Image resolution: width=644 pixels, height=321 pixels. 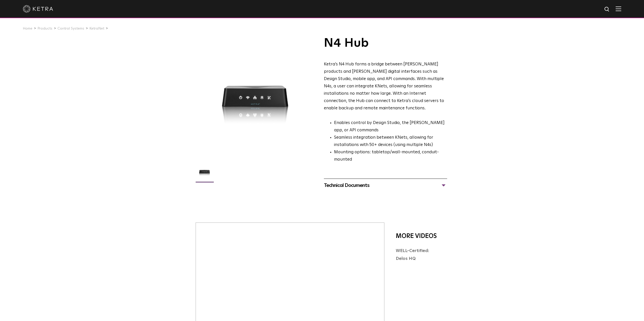 I want to click on a: WELL-Certified: Delos HQ, so click(x=413, y=255).